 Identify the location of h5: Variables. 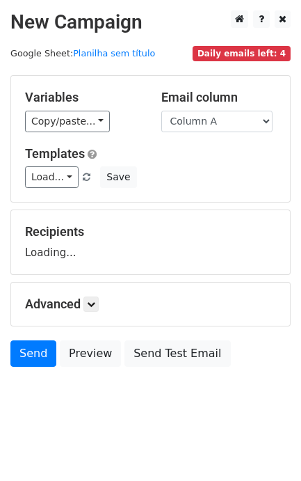
(83, 97).